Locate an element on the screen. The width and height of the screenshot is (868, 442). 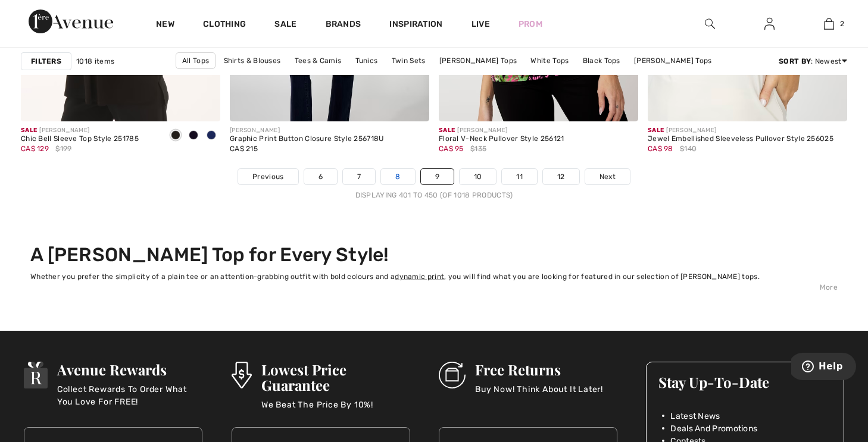
span: CA$ 98 is located at coordinates (660, 149).